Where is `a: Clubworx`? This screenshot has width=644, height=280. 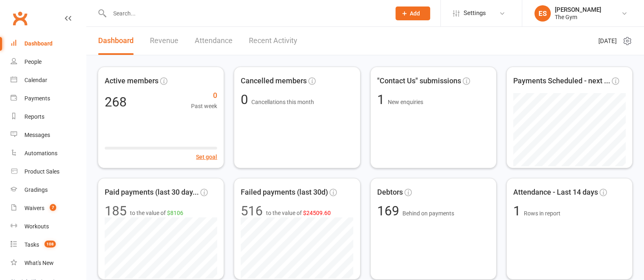
a: Clubworx is located at coordinates (20, 18).